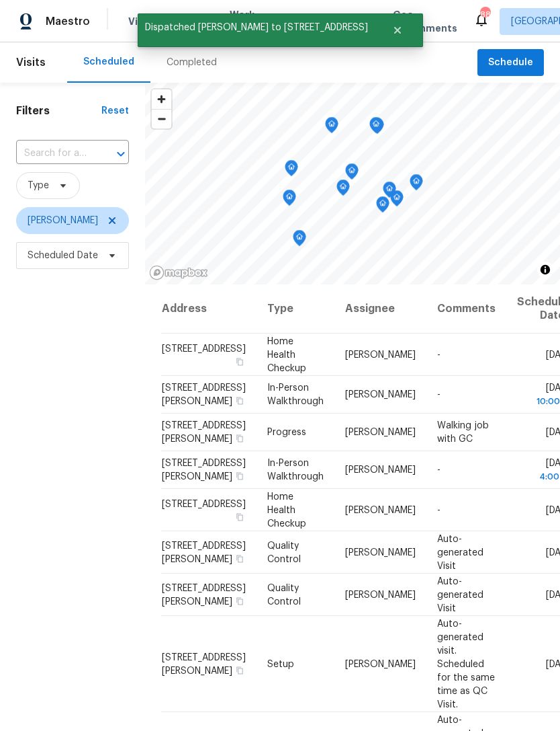 Image resolution: width=560 pixels, height=731 pixels. I want to click on span: Auto-generated visit. Scheduled for the same time as QC Visit., so click(467, 663).